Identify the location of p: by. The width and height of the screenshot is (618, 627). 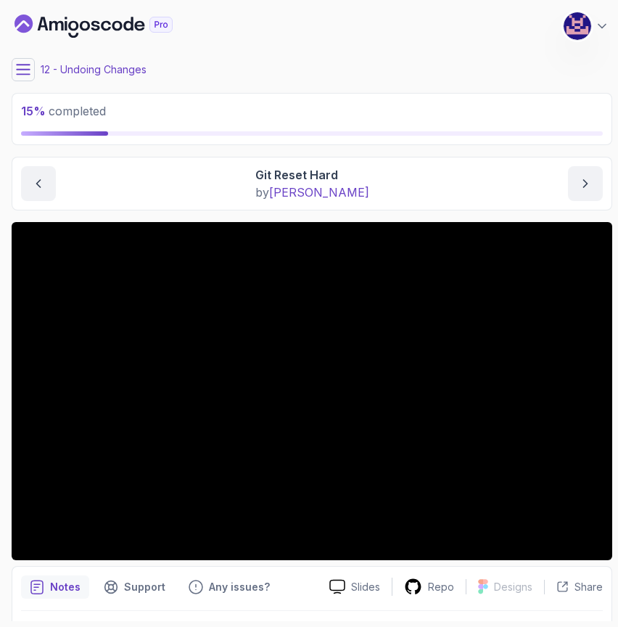
(312, 192).